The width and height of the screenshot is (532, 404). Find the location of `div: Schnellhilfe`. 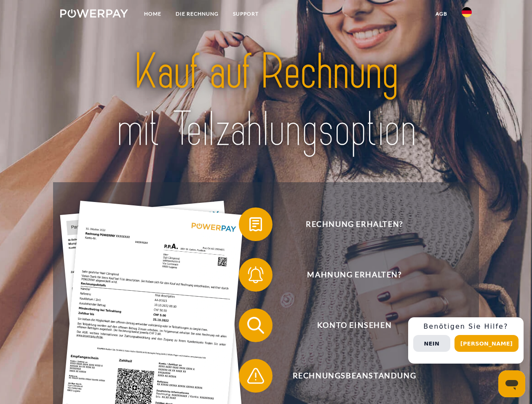

div: Schnellhilfe is located at coordinates (465, 341).